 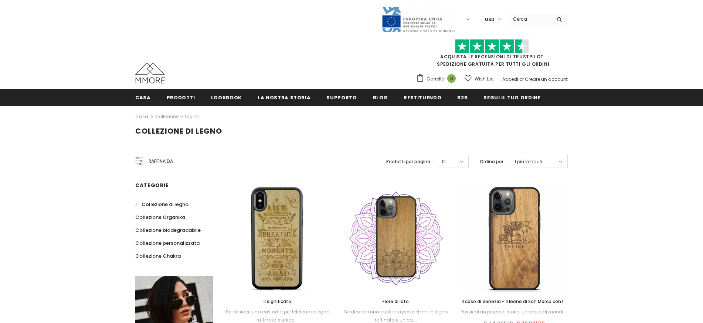 What do you see at coordinates (492, 162) in the screenshot?
I see `label: Ordina per` at bounding box center [492, 162].